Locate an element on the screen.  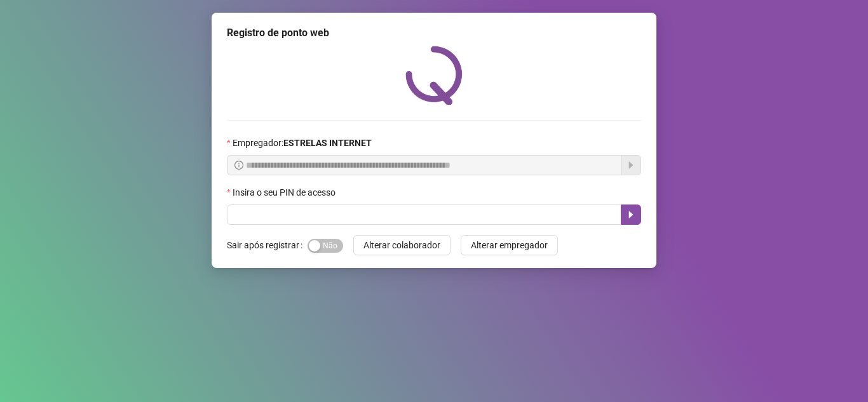
span: caret-right is located at coordinates (631, 214).